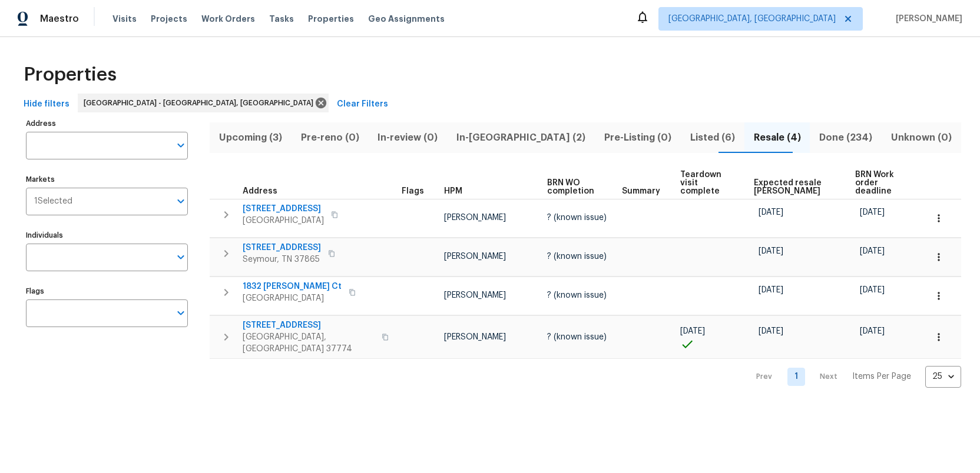  What do you see at coordinates (59, 19) in the screenshot?
I see `span: Maestro` at bounding box center [59, 19].